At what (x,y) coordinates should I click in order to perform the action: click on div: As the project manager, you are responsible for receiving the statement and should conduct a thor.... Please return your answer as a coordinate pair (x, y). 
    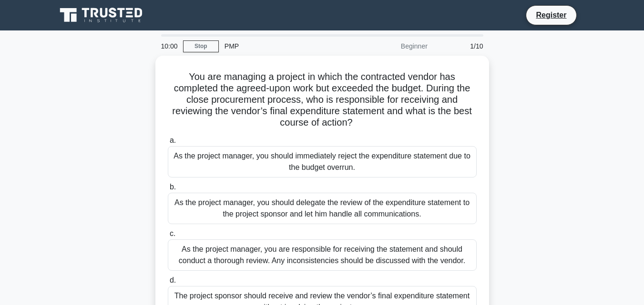
    Looking at the image, I should click on (322, 255).